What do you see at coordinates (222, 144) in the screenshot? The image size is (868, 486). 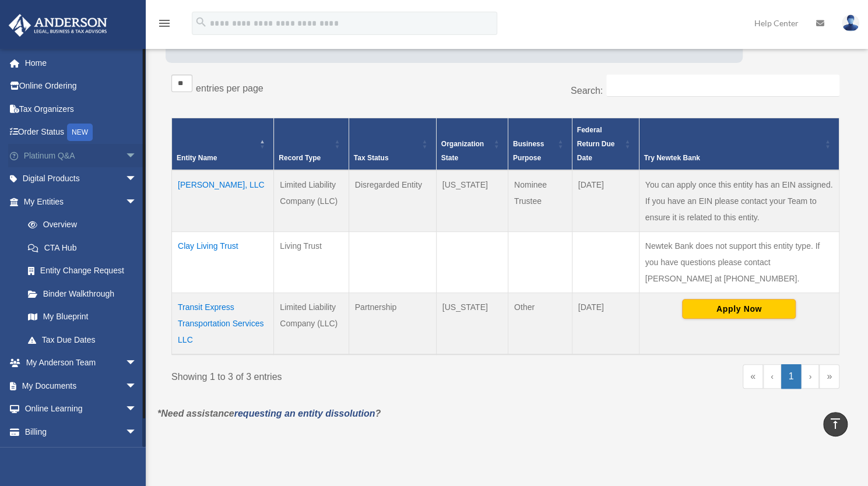 I see `th: Entity Name: Activate to invert sorting` at bounding box center [222, 144].